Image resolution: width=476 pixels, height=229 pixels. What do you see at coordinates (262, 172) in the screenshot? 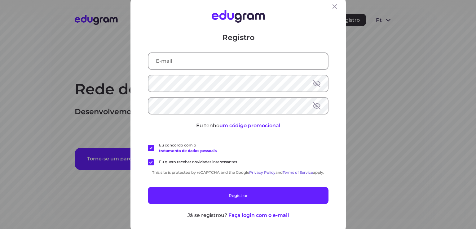
I see `a: Privacy Policy` at bounding box center [262, 172].